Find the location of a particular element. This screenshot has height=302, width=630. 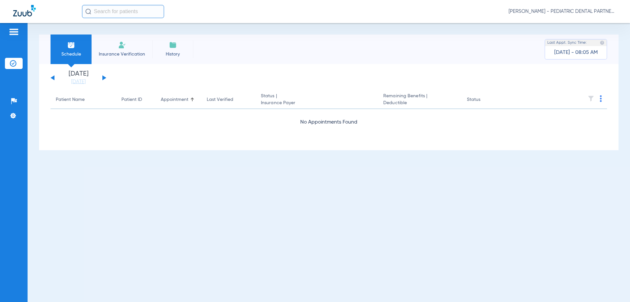

span: History is located at coordinates (173, 54).